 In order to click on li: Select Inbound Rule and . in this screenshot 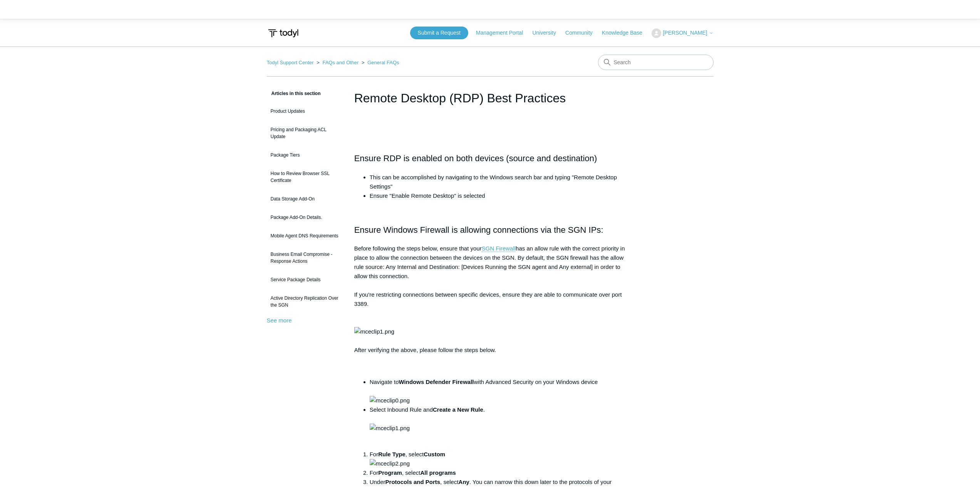, I will do `click(498, 424)`.